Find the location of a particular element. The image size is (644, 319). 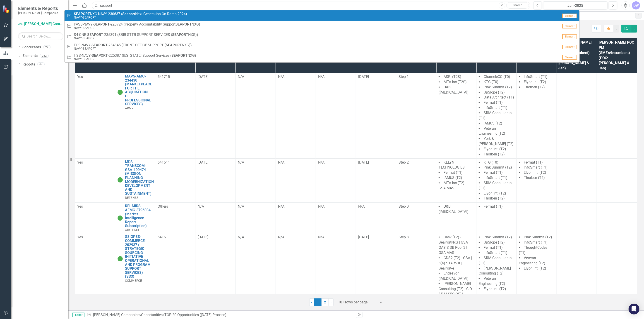

span: MTA Inc (T2S) is located at coordinates (455, 82).